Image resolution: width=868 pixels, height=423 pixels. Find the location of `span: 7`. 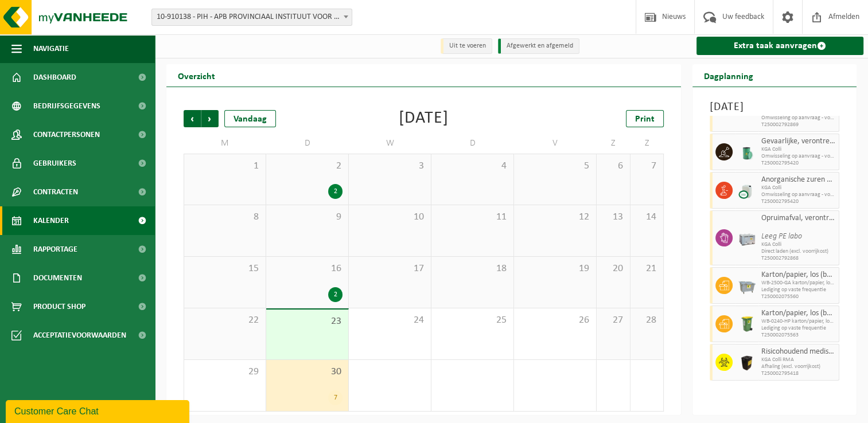

span: 7 is located at coordinates (647, 166).